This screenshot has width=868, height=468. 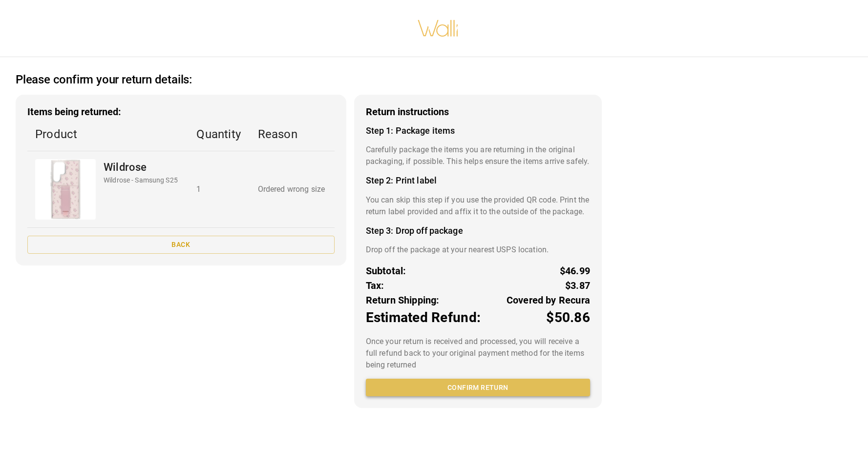 I want to click on p: Covered by Recura, so click(x=548, y=300).